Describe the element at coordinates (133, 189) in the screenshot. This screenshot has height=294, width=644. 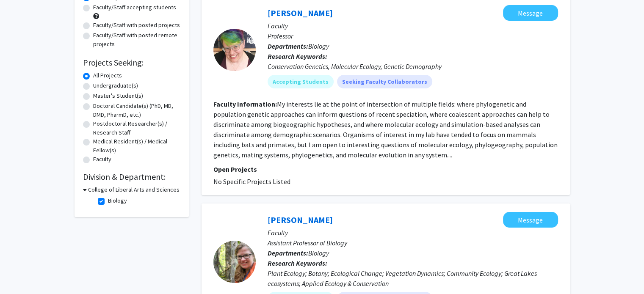
I see `h3: College of Liberal Arts and Sciences` at that location.